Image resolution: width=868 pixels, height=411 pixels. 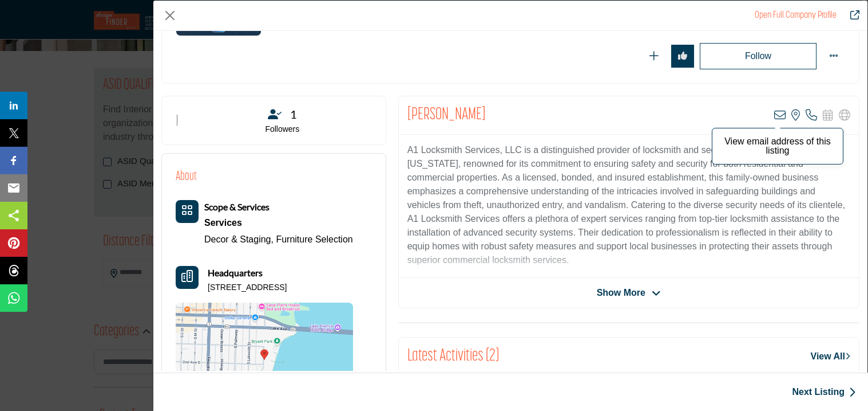 I want to click on h2: Andrea Vernazza, so click(x=446, y=115).